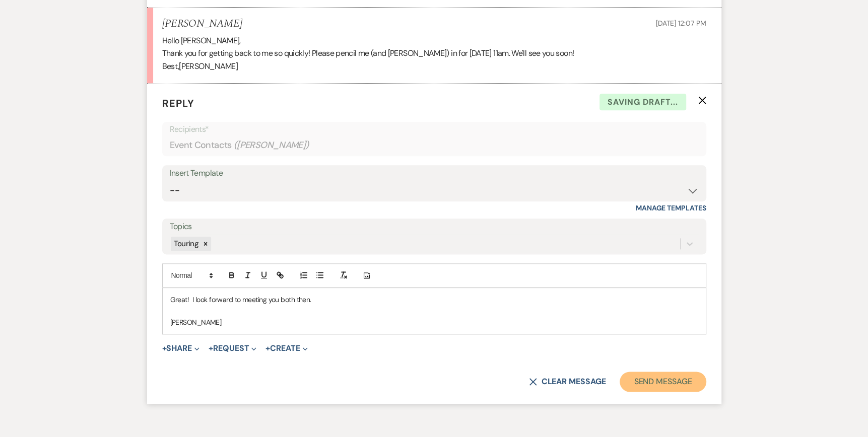  Describe the element at coordinates (662, 382) in the screenshot. I see `button: Send Message` at that location.